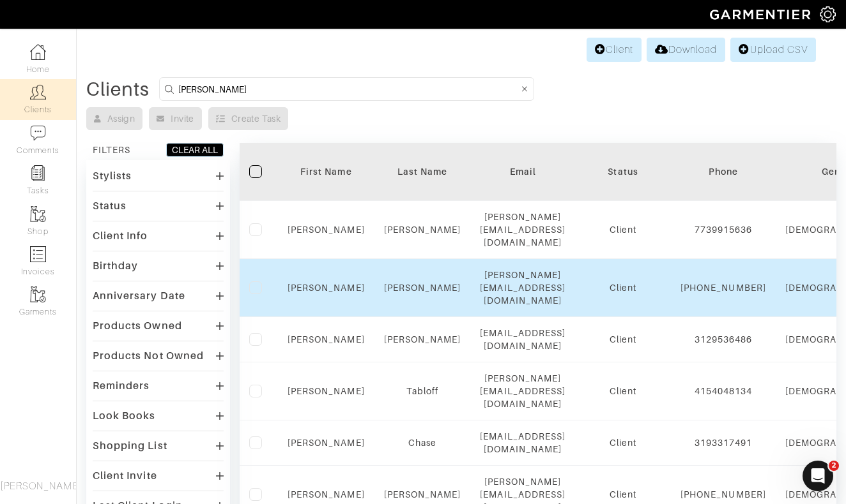  Describe the element at coordinates (614, 50) in the screenshot. I see `a: Client` at that location.